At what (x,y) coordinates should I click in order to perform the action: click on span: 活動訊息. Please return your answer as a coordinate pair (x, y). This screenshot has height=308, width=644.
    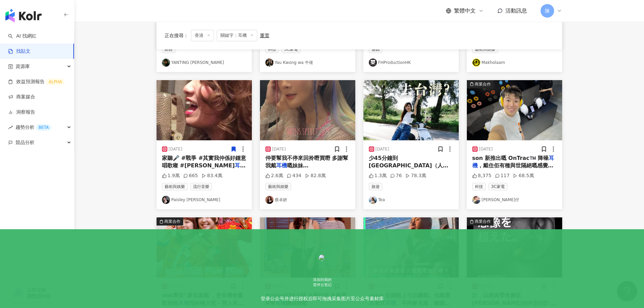
    Looking at the image, I should click on (516, 11).